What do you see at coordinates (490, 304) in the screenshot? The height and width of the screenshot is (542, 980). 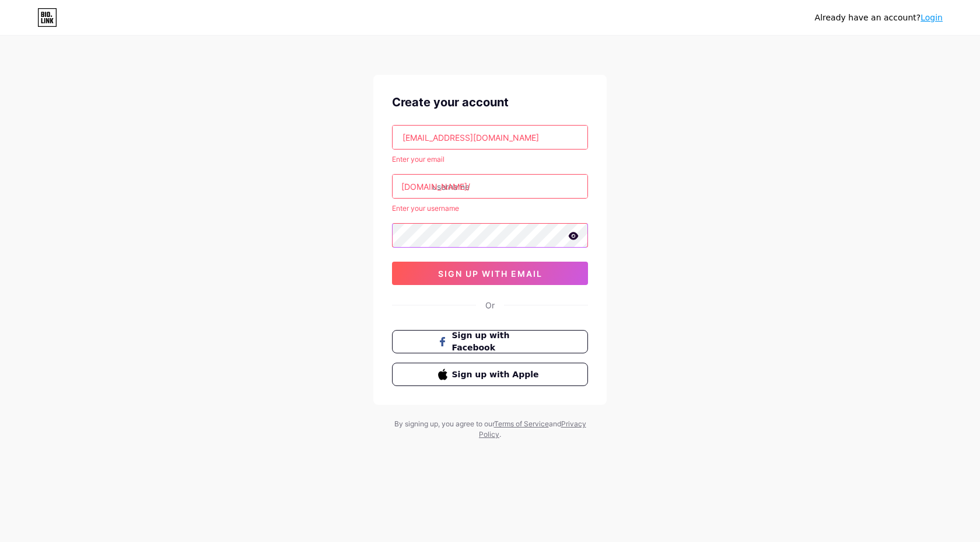 I see `div: Or` at bounding box center [490, 304].